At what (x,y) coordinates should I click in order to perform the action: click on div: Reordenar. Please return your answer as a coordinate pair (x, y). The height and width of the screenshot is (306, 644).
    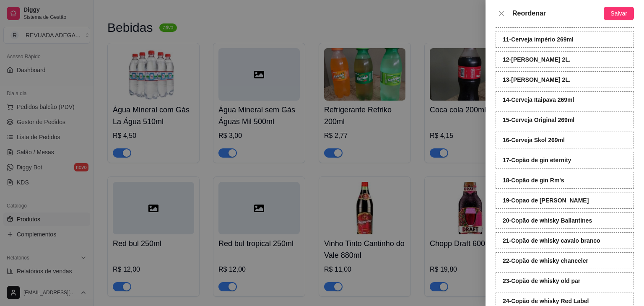
    Looking at the image, I should click on (558, 13).